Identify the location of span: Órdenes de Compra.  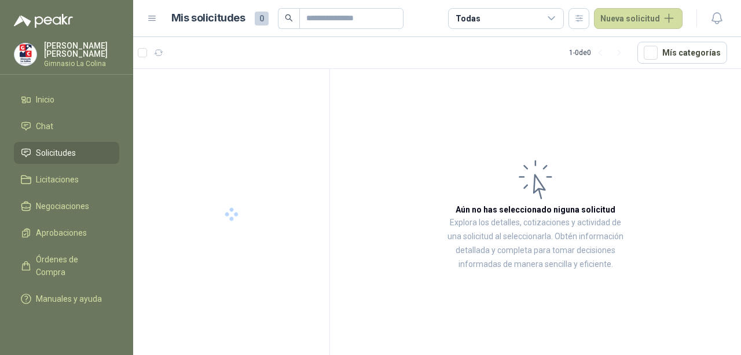
(72, 266).